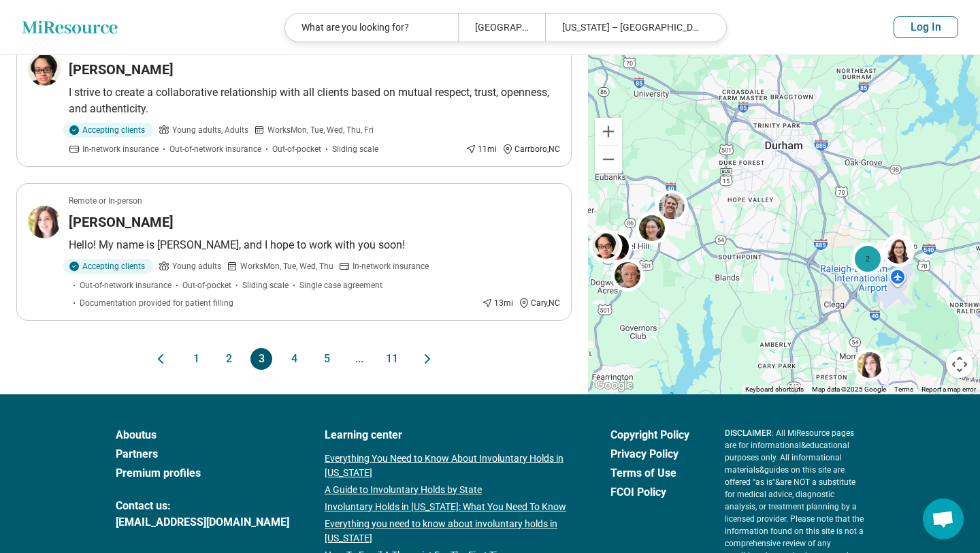 The height and width of the screenshot is (553, 980). What do you see at coordinates (614, 385) in the screenshot?
I see `img: Google` at bounding box center [614, 385].